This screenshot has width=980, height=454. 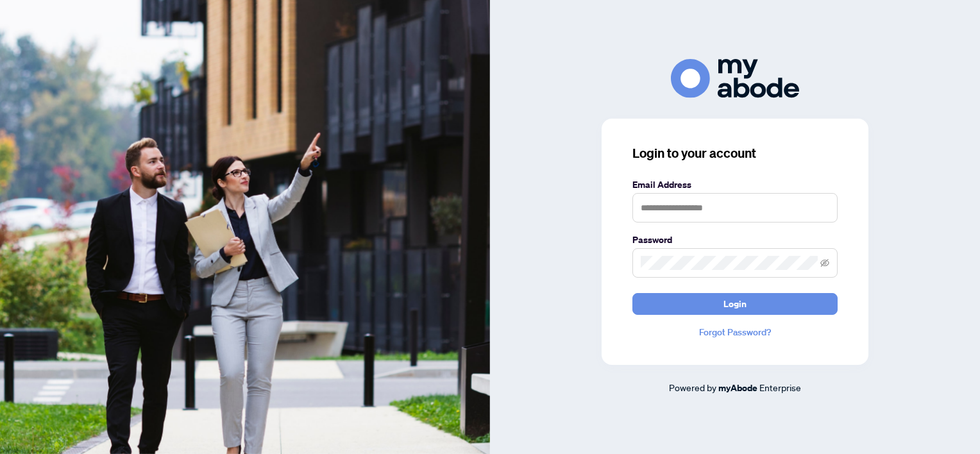 What do you see at coordinates (738, 388) in the screenshot?
I see `a: myAbode` at bounding box center [738, 388].